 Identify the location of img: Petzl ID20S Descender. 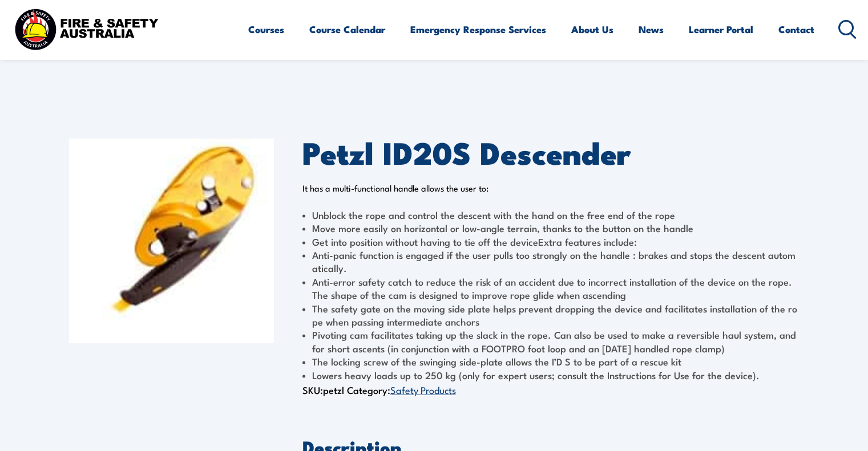
(171, 241).